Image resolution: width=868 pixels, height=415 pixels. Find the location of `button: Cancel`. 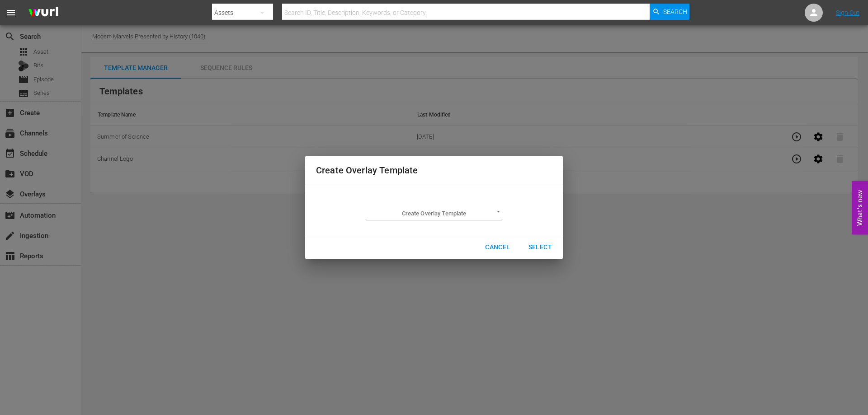

button: Cancel is located at coordinates (497, 247).